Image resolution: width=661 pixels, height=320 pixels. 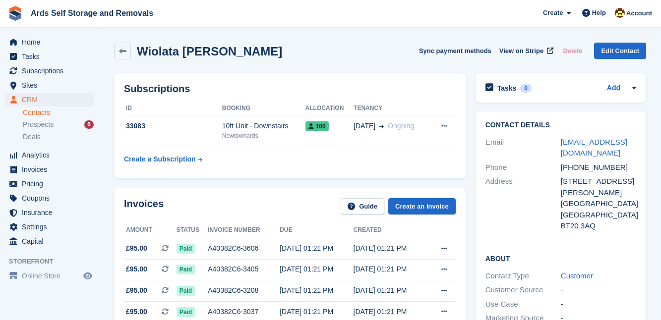 I want to click on div: A40382C6-3037, so click(x=244, y=312).